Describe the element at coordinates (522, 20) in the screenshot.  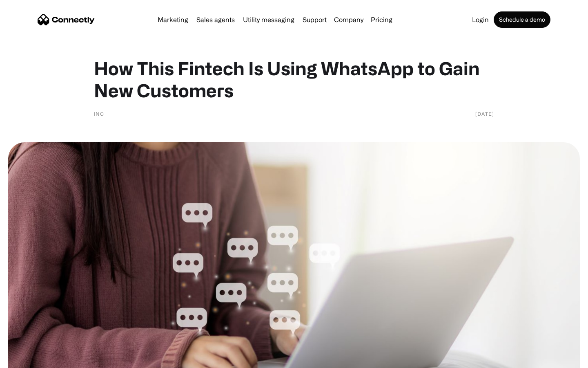
I see `a: Schedule a demo` at that location.